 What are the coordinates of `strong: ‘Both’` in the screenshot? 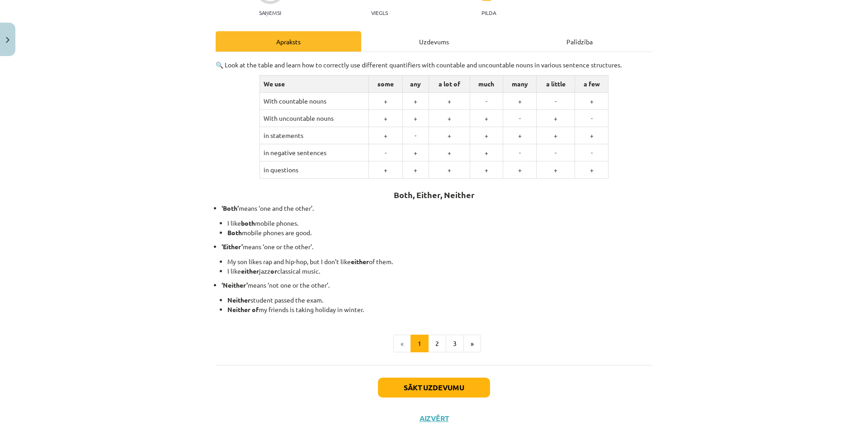 It's located at (230, 208).